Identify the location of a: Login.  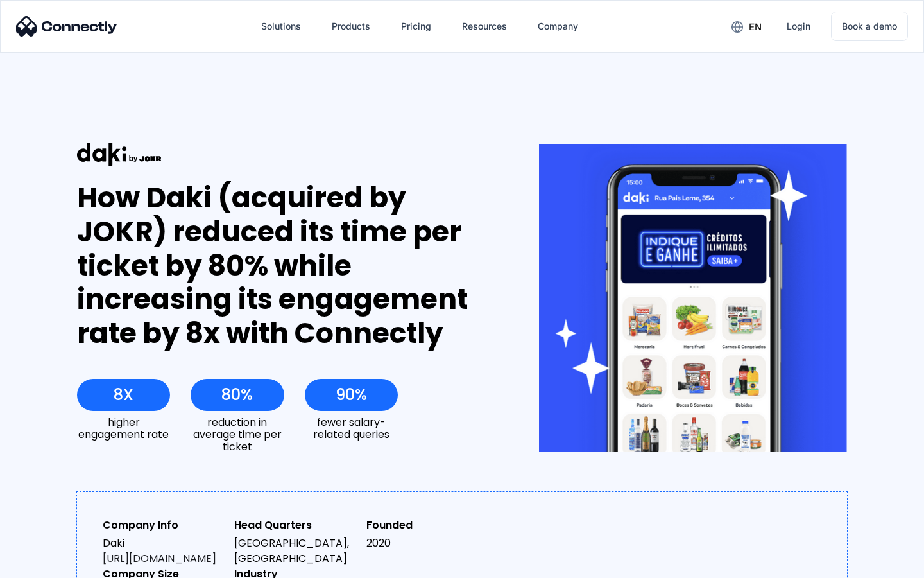
(798, 26).